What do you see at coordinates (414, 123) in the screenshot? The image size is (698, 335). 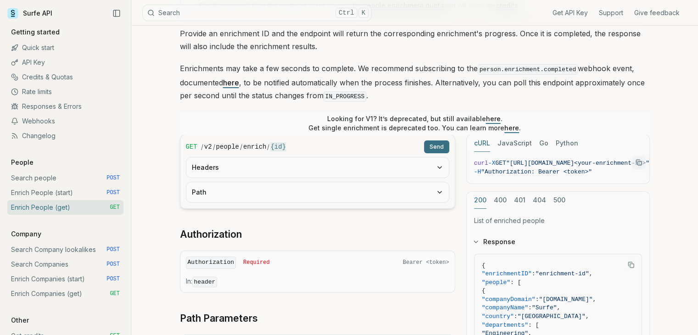 I see `p: Looking for V1? It’s deprecated, but still available . Get single enrichment is deprecated too. Y...` at bounding box center [414, 123].